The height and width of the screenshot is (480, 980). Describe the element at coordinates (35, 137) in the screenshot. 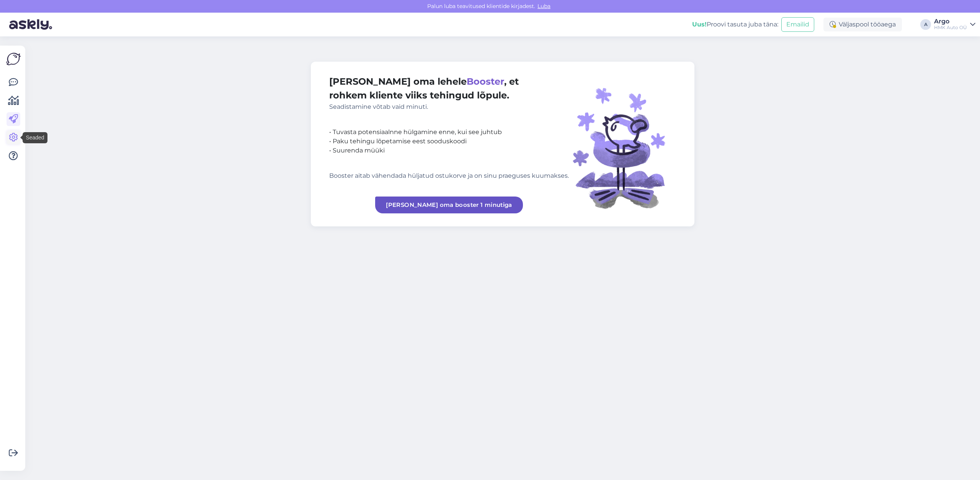

I see `div: Seaded` at that location.